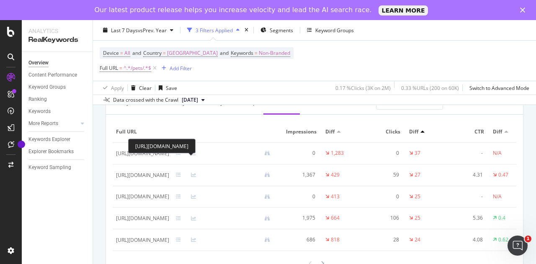 The width and height of the screenshot is (536, 264). I want to click on a: Ranking, so click(57, 99).